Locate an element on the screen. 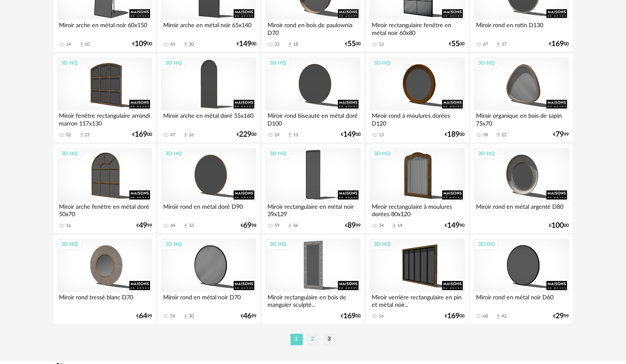 The image size is (626, 364). li: 1 is located at coordinates (296, 340).